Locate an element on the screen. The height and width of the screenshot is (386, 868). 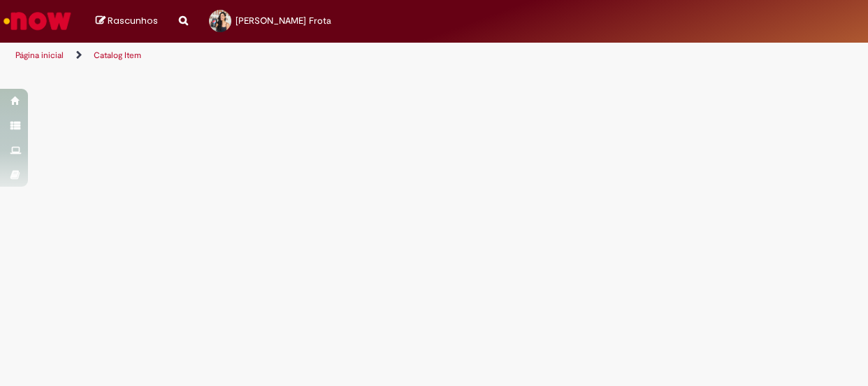
a: Rascunhos is located at coordinates (127, 21).